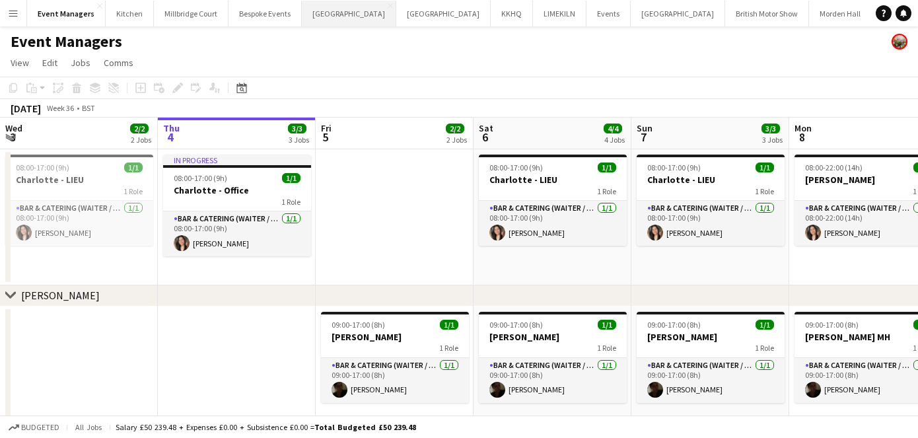 This screenshot has height=438, width=918. Describe the element at coordinates (191, 13) in the screenshot. I see `button: Millbridge Court` at that location.